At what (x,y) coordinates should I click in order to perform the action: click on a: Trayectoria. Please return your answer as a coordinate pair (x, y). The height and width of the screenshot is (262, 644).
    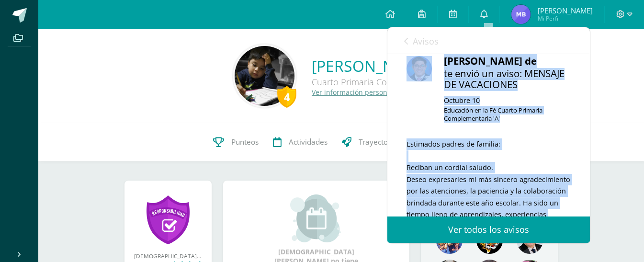
    Looking at the image, I should click on (370, 142).